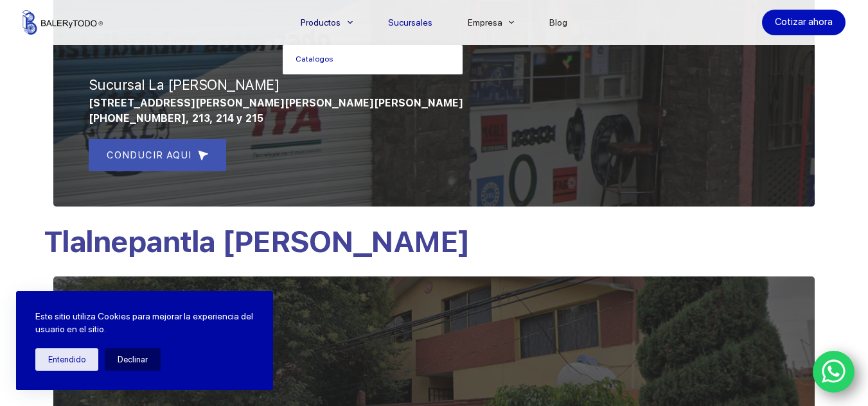 The image size is (868, 406). Describe the element at coordinates (372, 59) in the screenshot. I see `a: Catalogos` at that location.